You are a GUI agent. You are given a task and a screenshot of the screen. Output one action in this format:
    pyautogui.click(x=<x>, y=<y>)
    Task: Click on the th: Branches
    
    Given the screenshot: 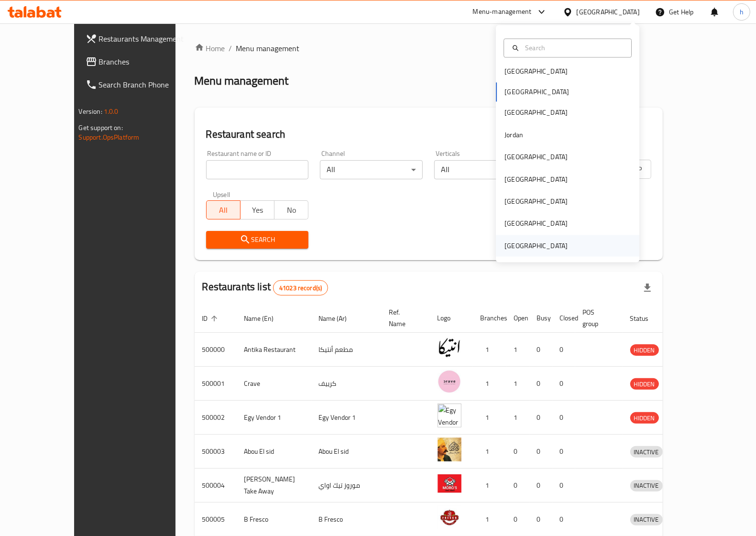 What is the action you would take?
    pyautogui.click(x=489, y=317)
    